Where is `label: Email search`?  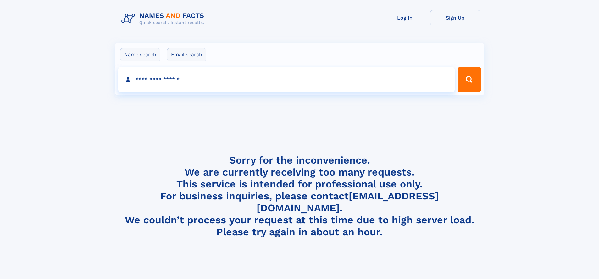 label: Email search is located at coordinates (186, 55).